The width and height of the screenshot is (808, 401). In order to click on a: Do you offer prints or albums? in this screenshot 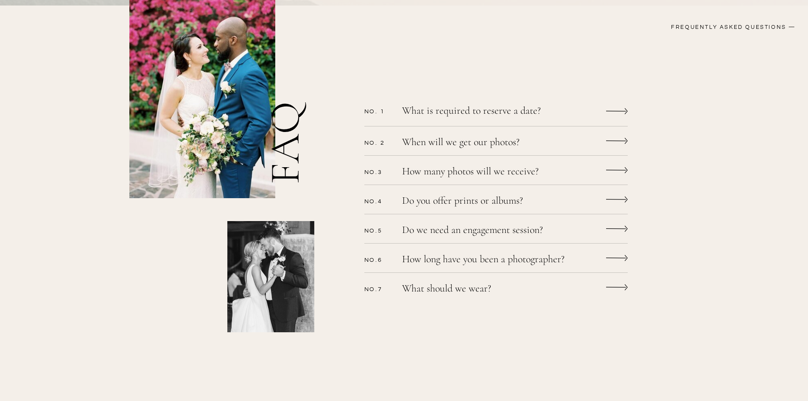, I will do `click(485, 201)`.